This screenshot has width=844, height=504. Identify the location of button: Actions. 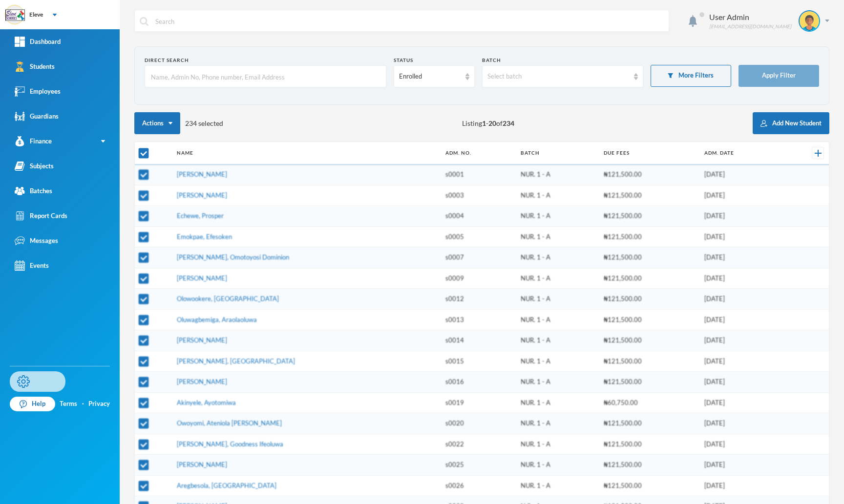
(157, 123).